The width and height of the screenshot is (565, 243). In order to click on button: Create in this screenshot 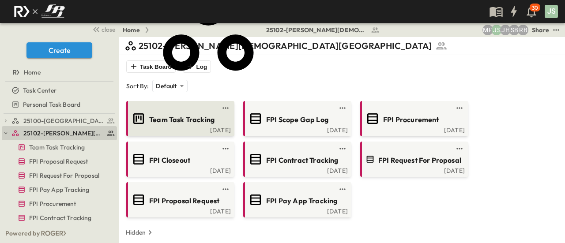, I will do `click(59, 50)`.